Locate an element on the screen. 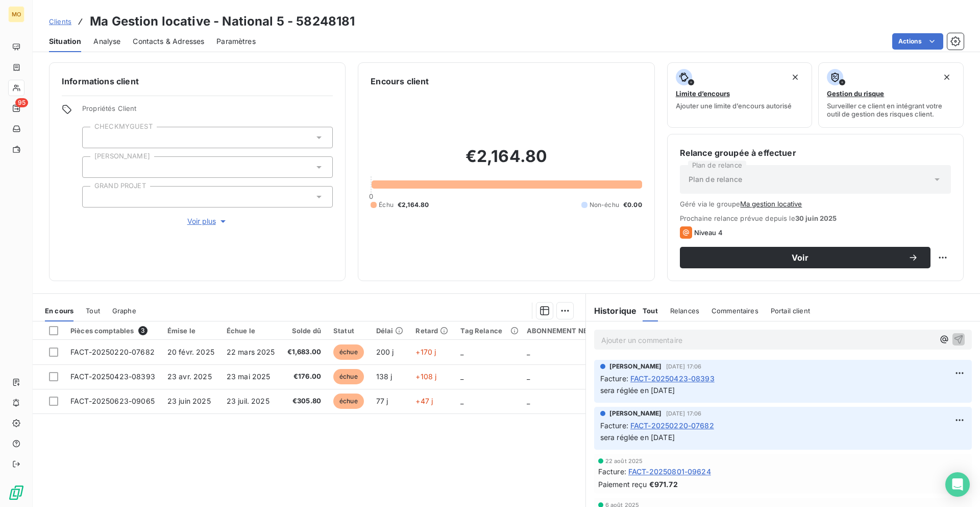  span: Paramètres is located at coordinates (236, 42).